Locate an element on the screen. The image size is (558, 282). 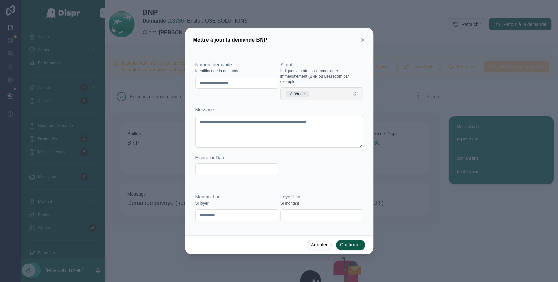
span: Identifiant de la demande is located at coordinates (218, 71).